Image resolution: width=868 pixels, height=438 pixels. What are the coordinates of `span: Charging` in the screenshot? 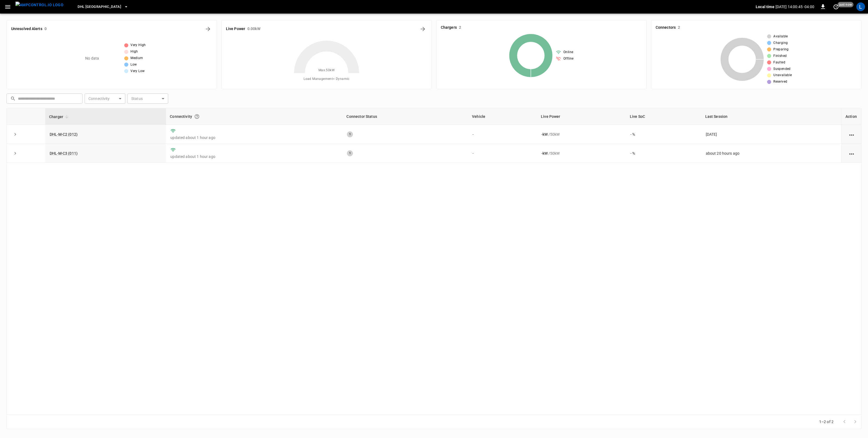 It's located at (780, 43).